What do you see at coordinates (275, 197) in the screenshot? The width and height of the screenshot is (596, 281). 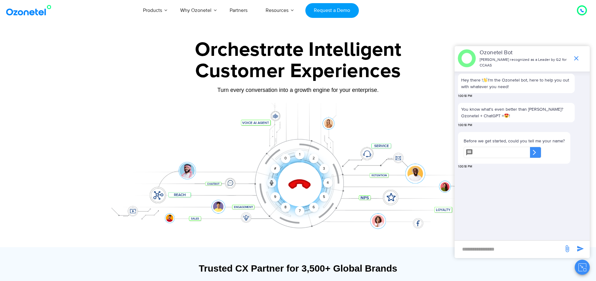 I see `div: 9` at bounding box center [275, 197].